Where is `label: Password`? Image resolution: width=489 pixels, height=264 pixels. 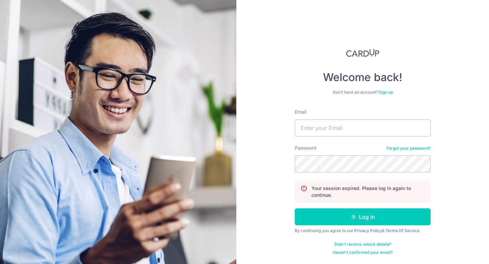 label: Password is located at coordinates (306, 148).